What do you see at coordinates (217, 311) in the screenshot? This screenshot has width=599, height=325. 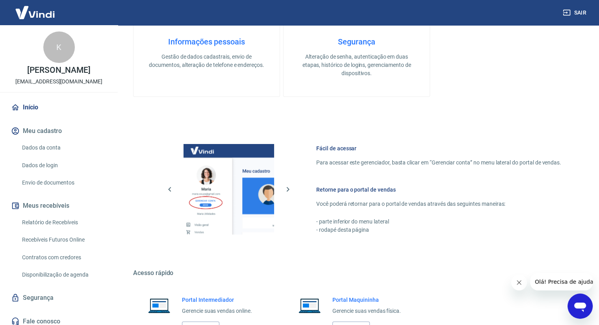 I see `p: Gerencie suas vendas online.` at bounding box center [217, 311].